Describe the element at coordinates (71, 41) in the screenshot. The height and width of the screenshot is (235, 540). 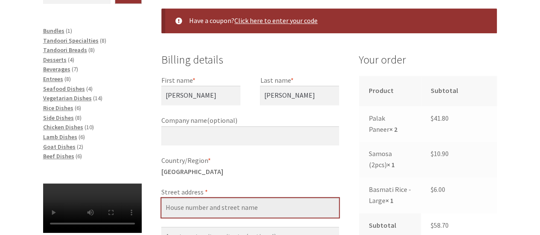
I see `span: Tandoori Specialties` at that location.